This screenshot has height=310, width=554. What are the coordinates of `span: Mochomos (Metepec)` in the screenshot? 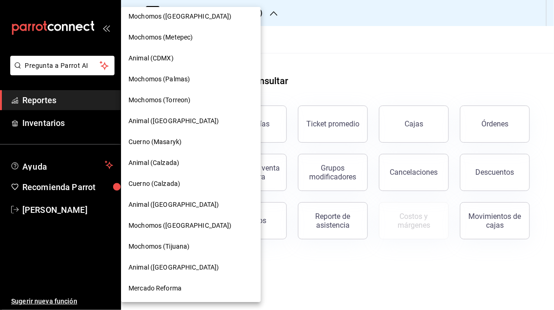 It's located at (161, 37).